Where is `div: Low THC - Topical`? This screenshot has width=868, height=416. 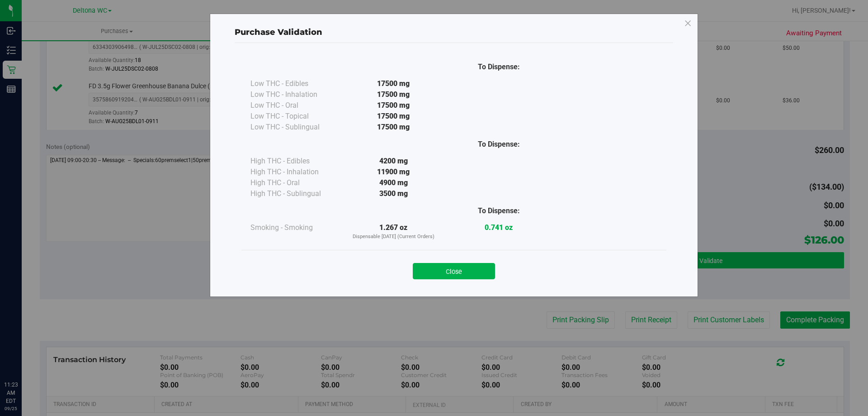
div: Low THC - Topical is located at coordinates (296, 116).